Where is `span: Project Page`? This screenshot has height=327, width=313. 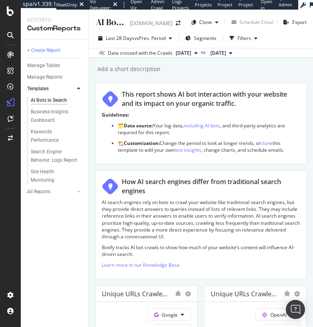
span: Project Page is located at coordinates (225, 8).